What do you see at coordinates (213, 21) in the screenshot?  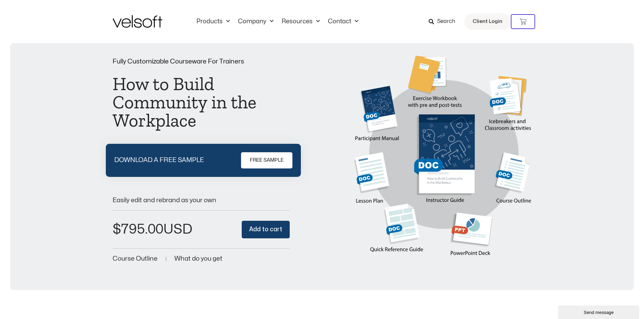 I see `a: ProductsMenu Toggle` at bounding box center [213, 21].